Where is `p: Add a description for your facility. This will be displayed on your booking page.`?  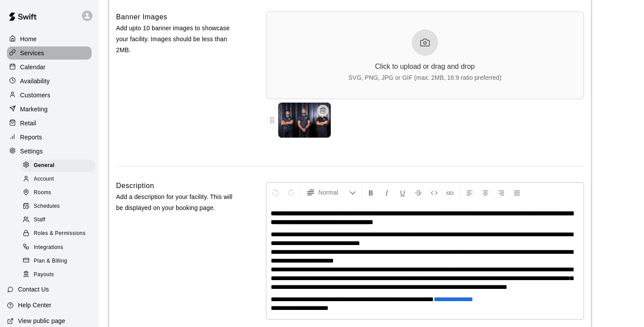 p: Add a description for your facility. This will be displayed on your booking page. is located at coordinates (177, 203).